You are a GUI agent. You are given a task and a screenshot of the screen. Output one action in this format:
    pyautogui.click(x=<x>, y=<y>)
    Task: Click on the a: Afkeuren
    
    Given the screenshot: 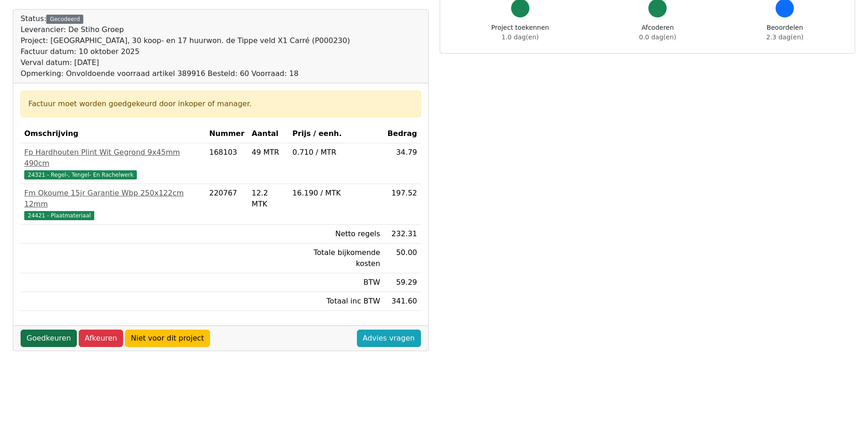 What is the action you would take?
    pyautogui.click(x=100, y=339)
    